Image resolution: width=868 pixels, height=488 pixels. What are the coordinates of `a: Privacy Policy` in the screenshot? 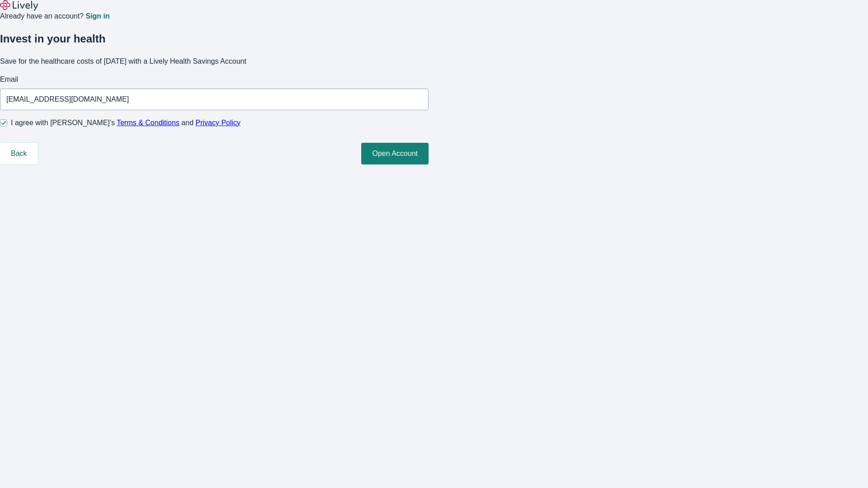 It's located at (218, 122).